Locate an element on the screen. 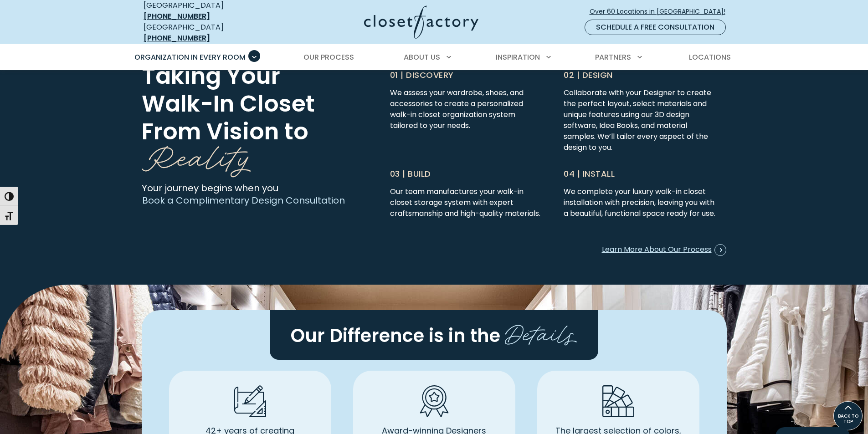  span: About Us is located at coordinates (422, 57).